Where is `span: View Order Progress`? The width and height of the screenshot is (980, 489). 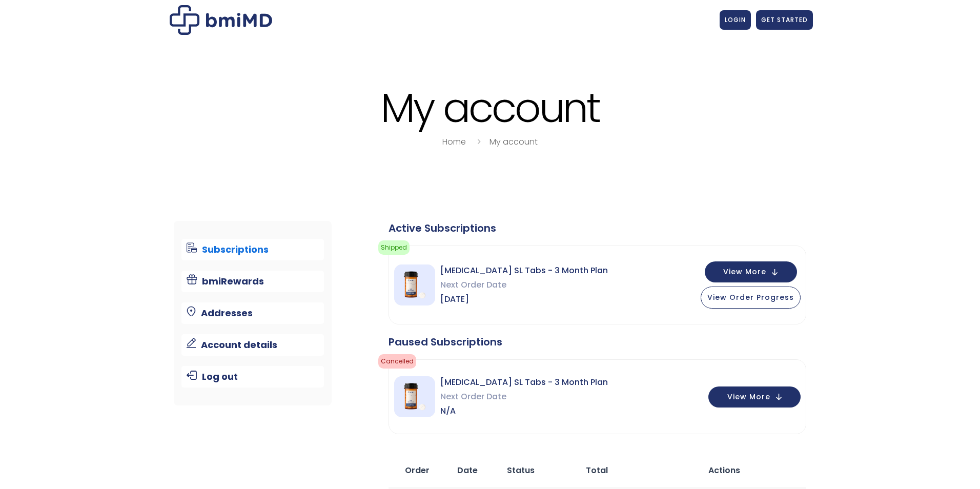 span: View Order Progress is located at coordinates (750, 297).